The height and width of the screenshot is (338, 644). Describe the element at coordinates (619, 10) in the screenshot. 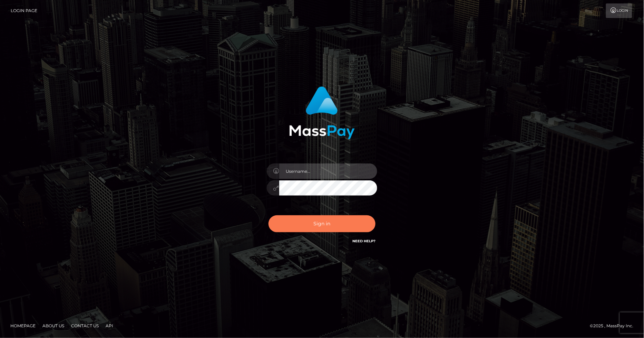

I see `a: Login` at that location.